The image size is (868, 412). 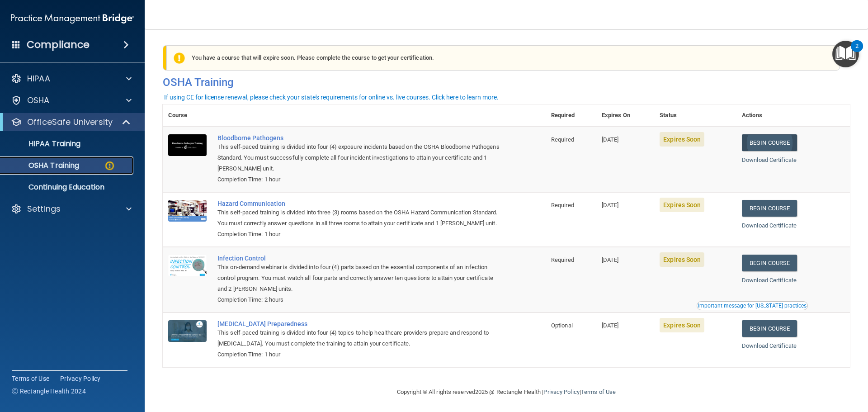 I want to click on p: OfficeSafe University, so click(x=70, y=122).